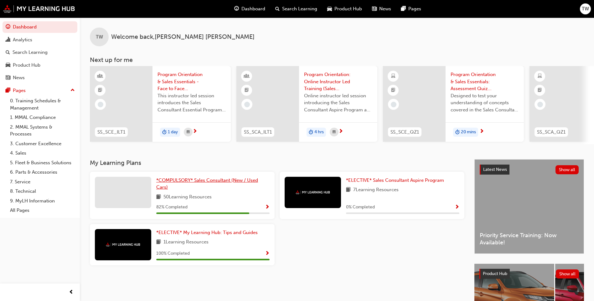  Describe the element at coordinates (376, 190) in the screenshot. I see `span: 7 Learning Resources` at that location.